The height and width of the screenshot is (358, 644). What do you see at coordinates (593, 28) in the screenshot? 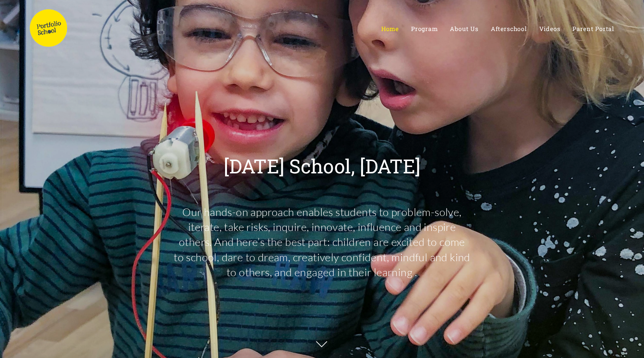
I see `span: Parent Portal` at bounding box center [593, 28].